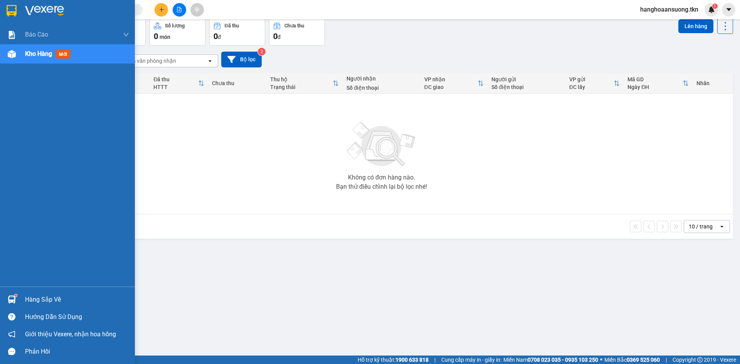 Image resolution: width=740 pixels, height=364 pixels. Describe the element at coordinates (165, 37) in the screenshot. I see `span: món` at that location.